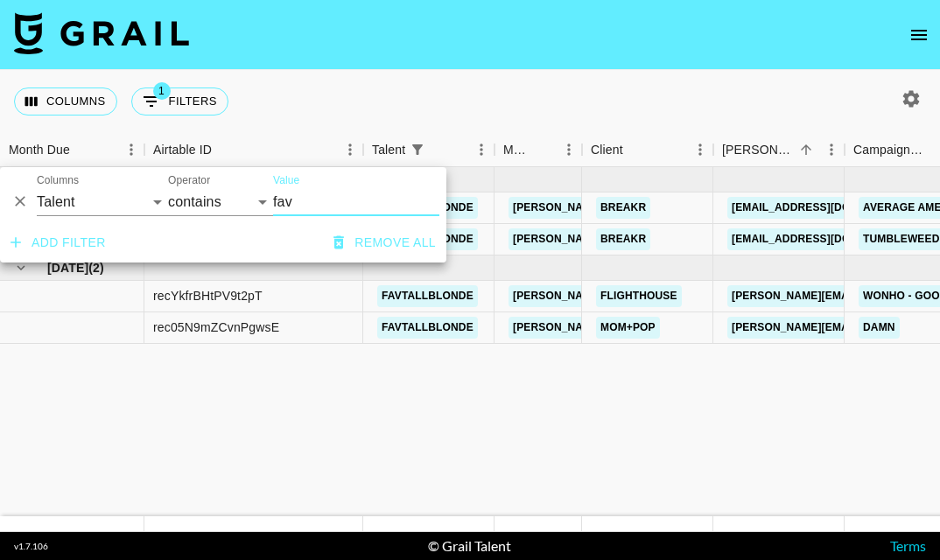 Image resolution: width=940 pixels, height=560 pixels. Describe the element at coordinates (356, 202) in the screenshot. I see `input: Filter value` at that location.